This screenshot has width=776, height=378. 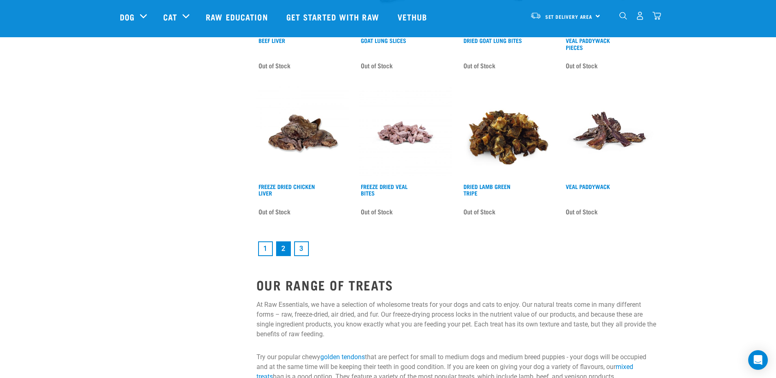 I want to click on a: Dog, so click(x=127, y=17).